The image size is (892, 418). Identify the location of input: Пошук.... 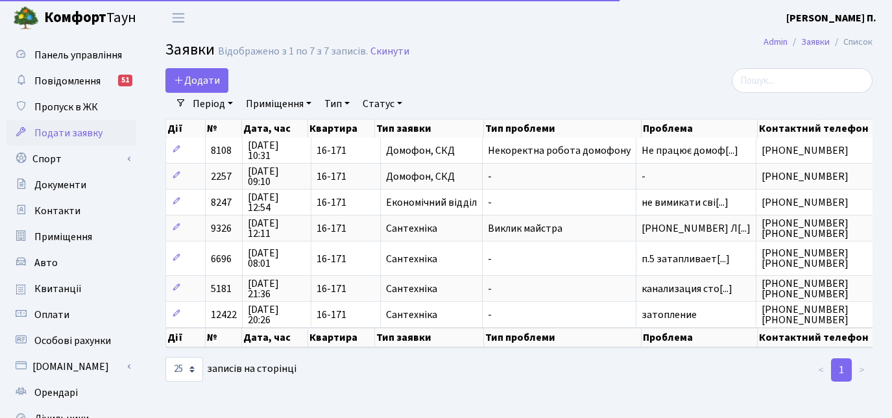
(802, 80).